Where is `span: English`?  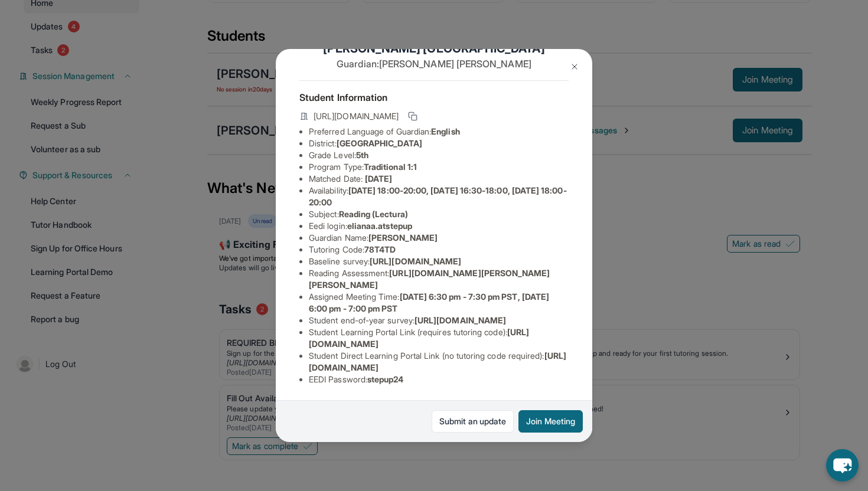 span: English is located at coordinates (445, 131).